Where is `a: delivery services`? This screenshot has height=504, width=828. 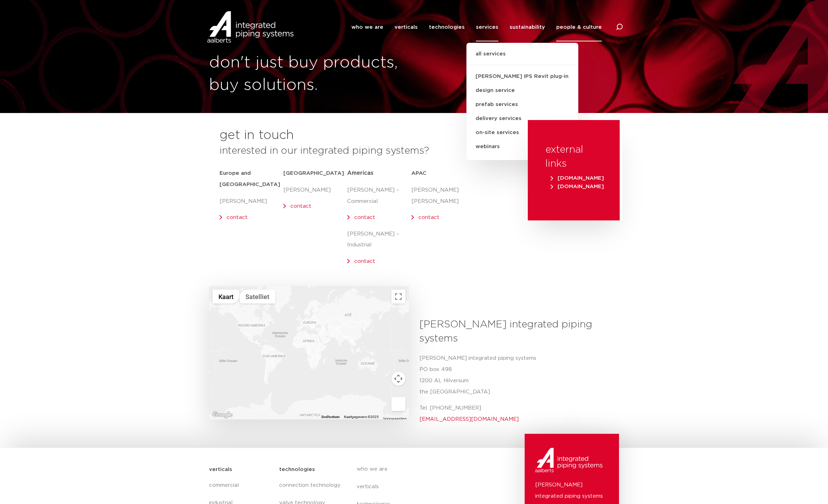
a: delivery services is located at coordinates (522, 119).